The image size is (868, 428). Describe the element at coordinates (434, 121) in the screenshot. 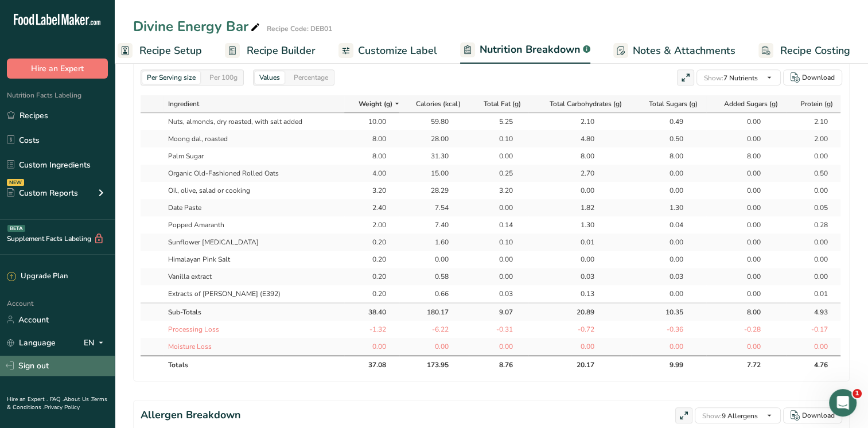

I see `div: 59.80` at that location.